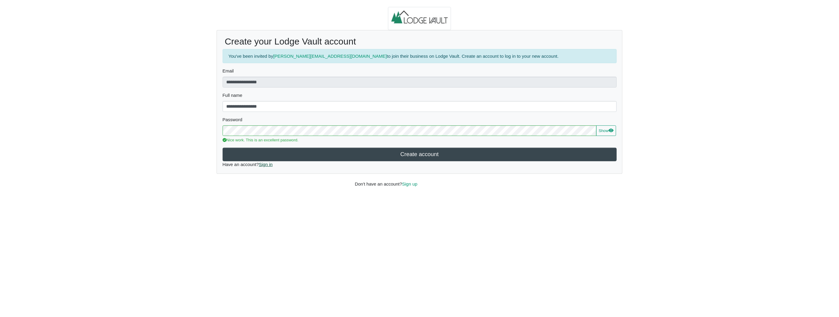 Image resolution: width=839 pixels, height=317 pixels. What do you see at coordinates (419, 95) in the screenshot?
I see `label: Full name` at bounding box center [419, 95].